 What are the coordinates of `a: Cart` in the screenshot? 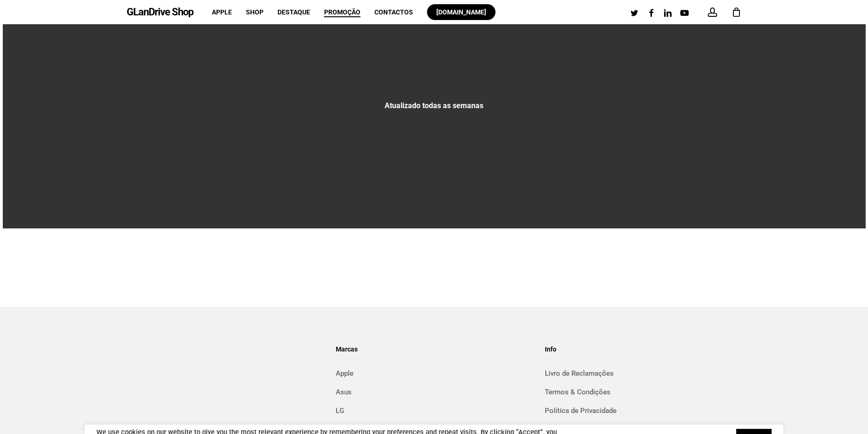 It's located at (736, 12).